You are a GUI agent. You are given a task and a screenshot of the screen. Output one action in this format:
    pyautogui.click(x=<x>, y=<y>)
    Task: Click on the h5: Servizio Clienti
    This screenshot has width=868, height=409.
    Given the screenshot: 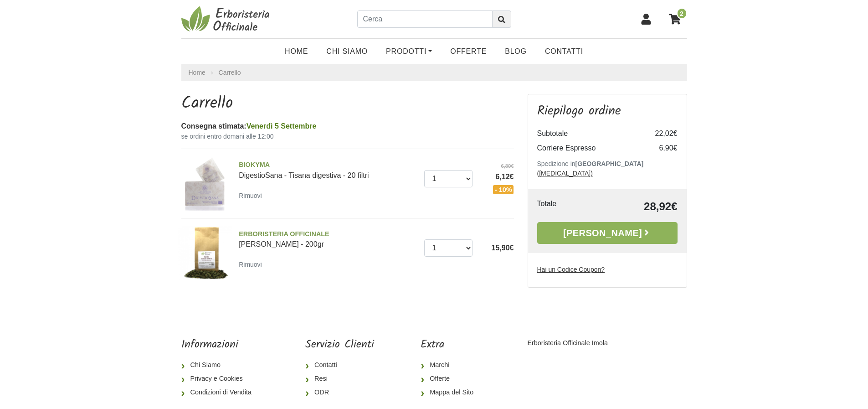 What is the action you would take?
    pyautogui.click(x=340, y=345)
    